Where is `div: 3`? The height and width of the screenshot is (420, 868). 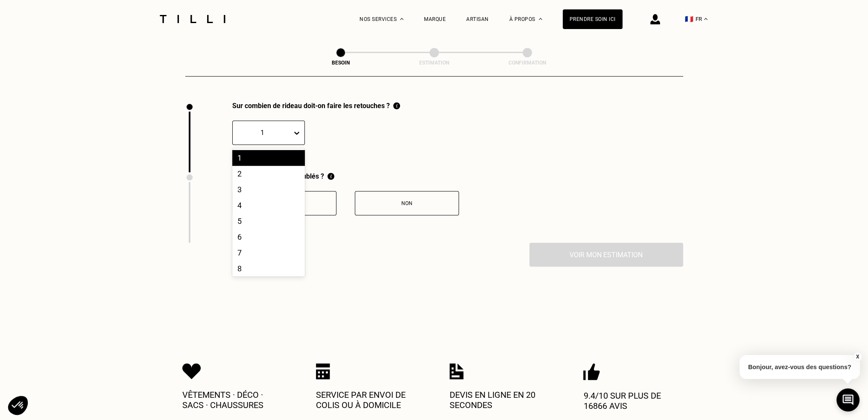 div: 3 is located at coordinates (269, 189).